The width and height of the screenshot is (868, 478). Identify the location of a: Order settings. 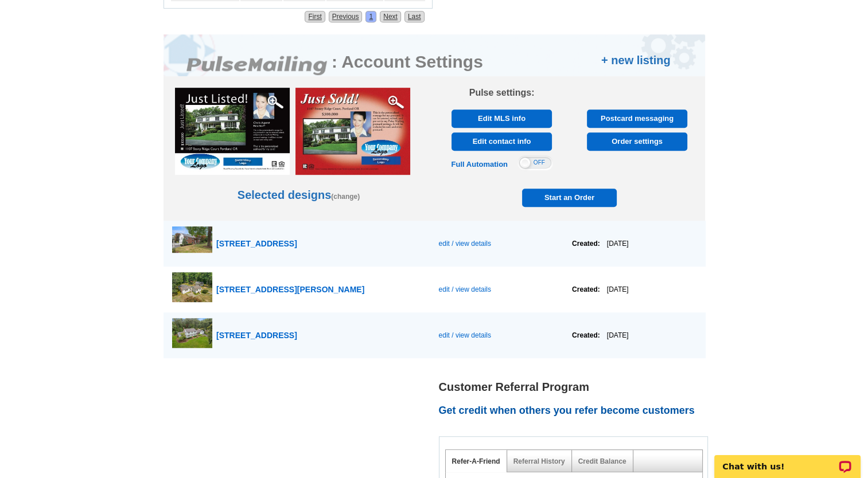
(637, 141).